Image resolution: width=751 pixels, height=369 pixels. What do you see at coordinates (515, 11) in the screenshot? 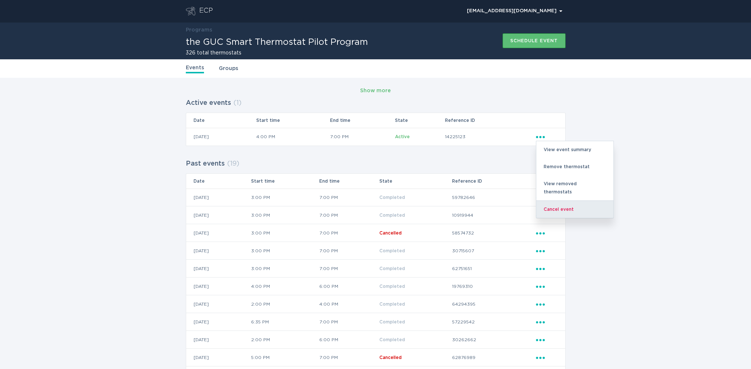
I see `button: Open user account details` at bounding box center [515, 11].